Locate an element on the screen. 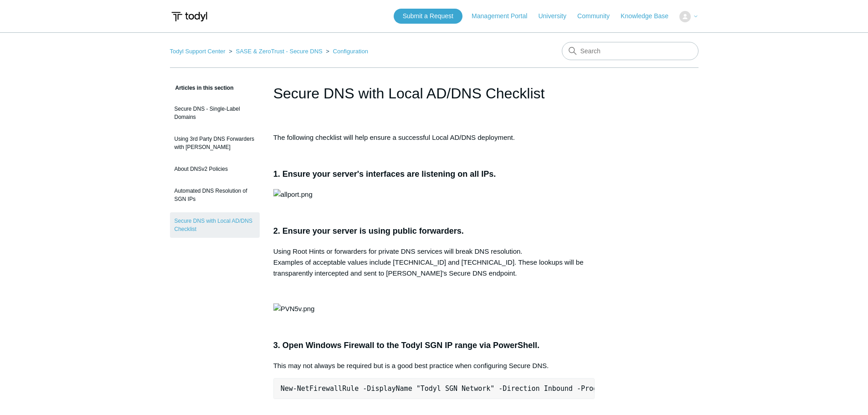  a: University is located at coordinates (556, 16).